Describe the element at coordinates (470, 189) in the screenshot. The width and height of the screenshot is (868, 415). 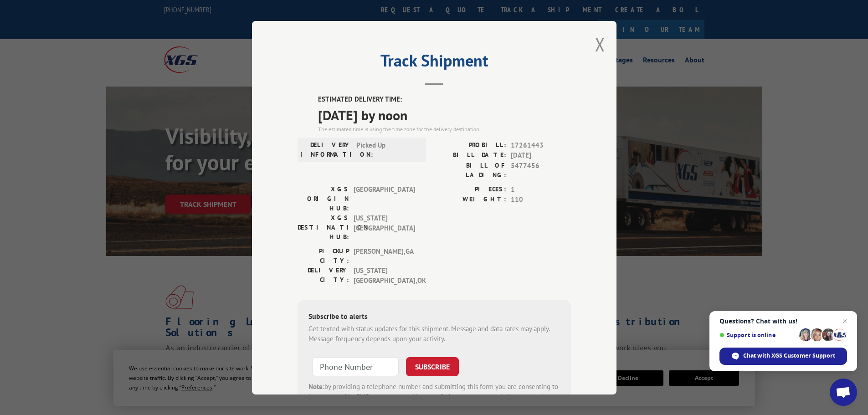
I see `label: PIECES:` at that location.